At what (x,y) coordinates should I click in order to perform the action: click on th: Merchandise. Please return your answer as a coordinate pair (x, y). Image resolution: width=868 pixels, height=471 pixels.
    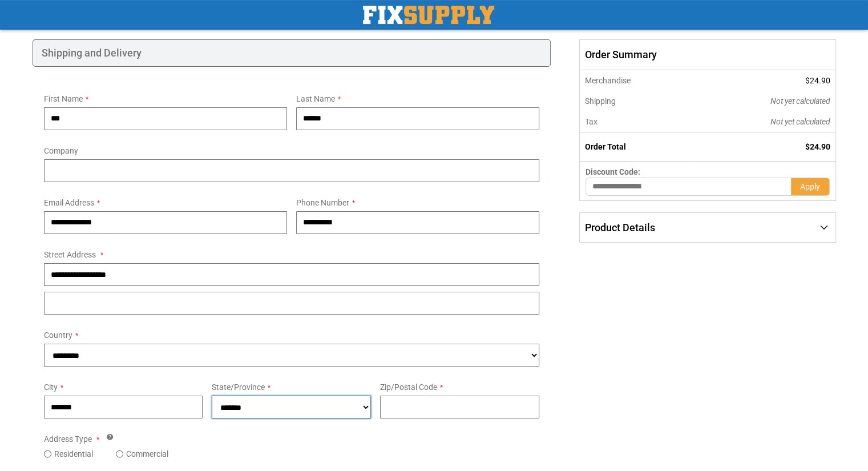
    Looking at the image, I should click on (636, 81).